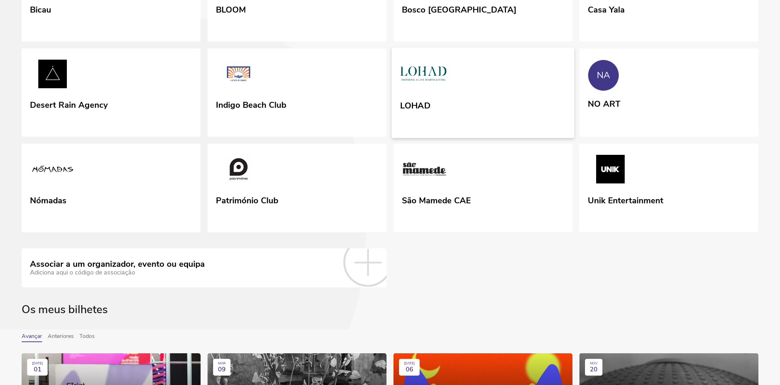 The width and height of the screenshot is (780, 385). What do you see at coordinates (222, 363) in the screenshot?
I see `div: MAR` at bounding box center [222, 363].